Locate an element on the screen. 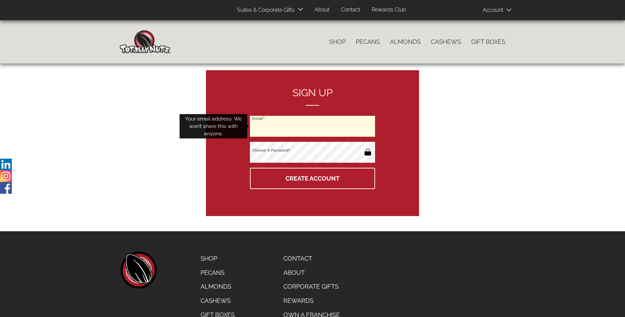  a: Rewards is located at coordinates (311, 301).